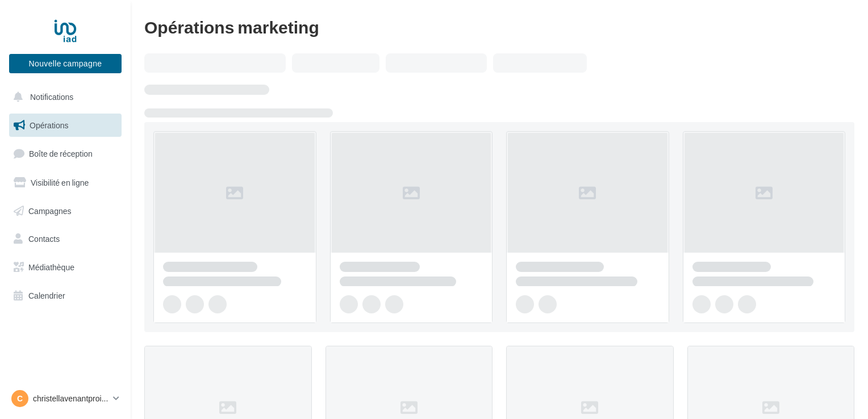  I want to click on a: Visibilité en ligne, so click(66, 183).